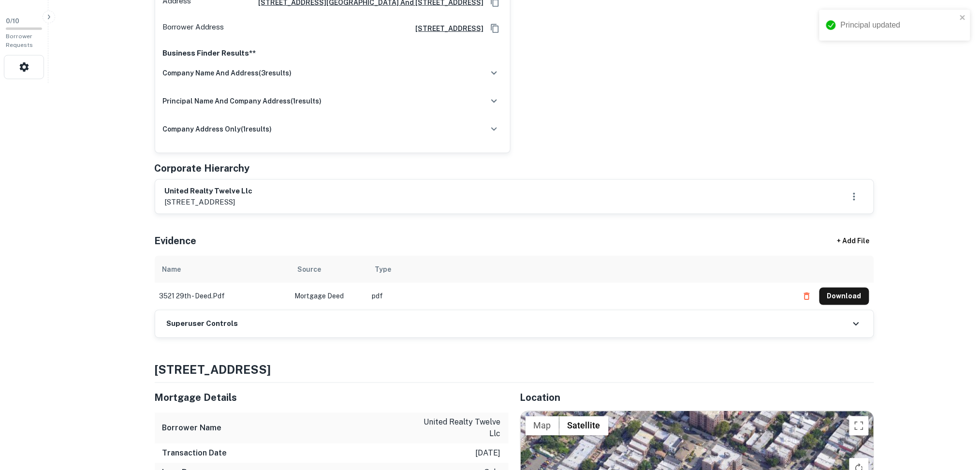 The width and height of the screenshot is (980, 470). What do you see at coordinates (333, 53) in the screenshot?
I see `p: Business Finder Results**` at bounding box center [333, 53].